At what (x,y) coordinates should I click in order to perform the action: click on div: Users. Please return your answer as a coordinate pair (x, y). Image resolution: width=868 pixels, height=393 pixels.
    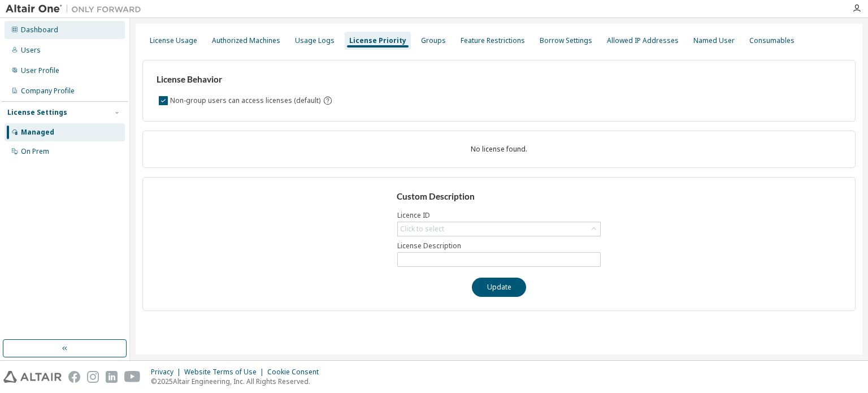
    Looking at the image, I should click on (30, 50).